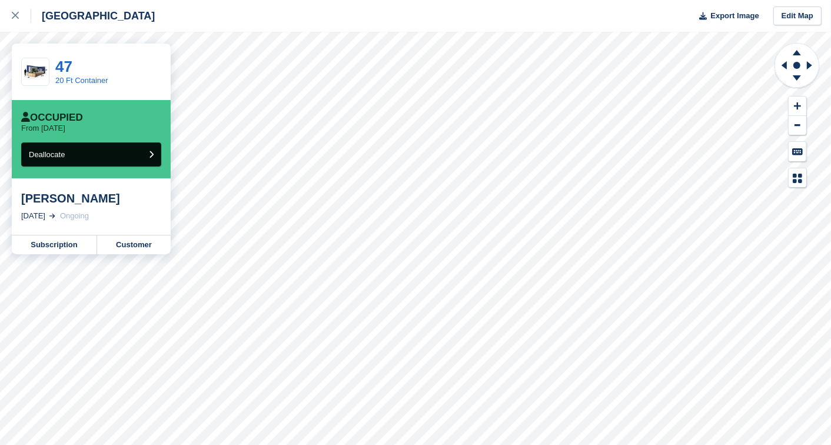 Image resolution: width=831 pixels, height=445 pixels. I want to click on button: Zoom In, so click(797, 106).